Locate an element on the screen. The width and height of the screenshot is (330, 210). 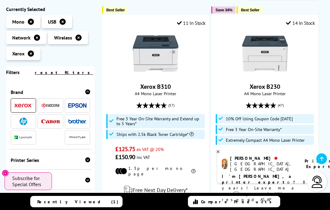
span: USB is located at coordinates (52, 22).